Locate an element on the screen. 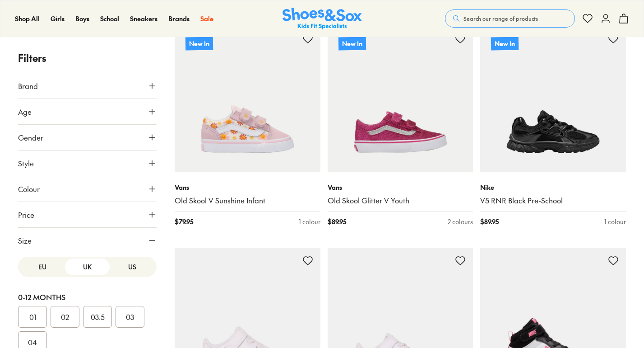  button: 03.5 is located at coordinates (97, 316).